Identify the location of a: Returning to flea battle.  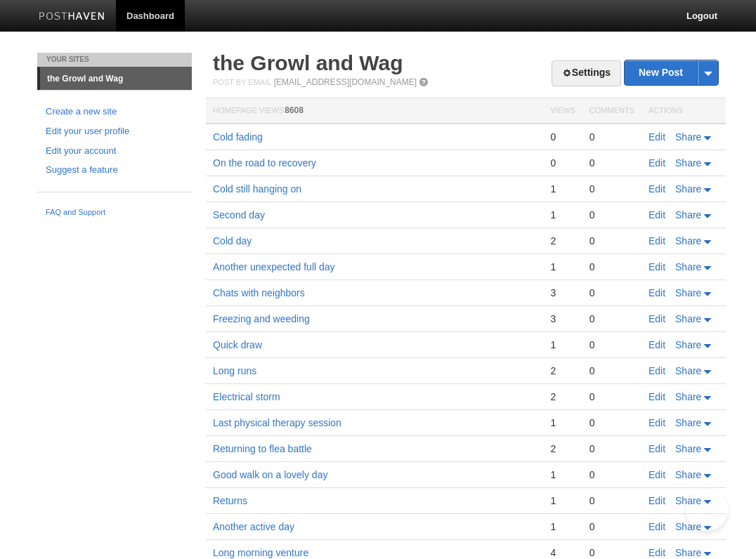
(262, 449).